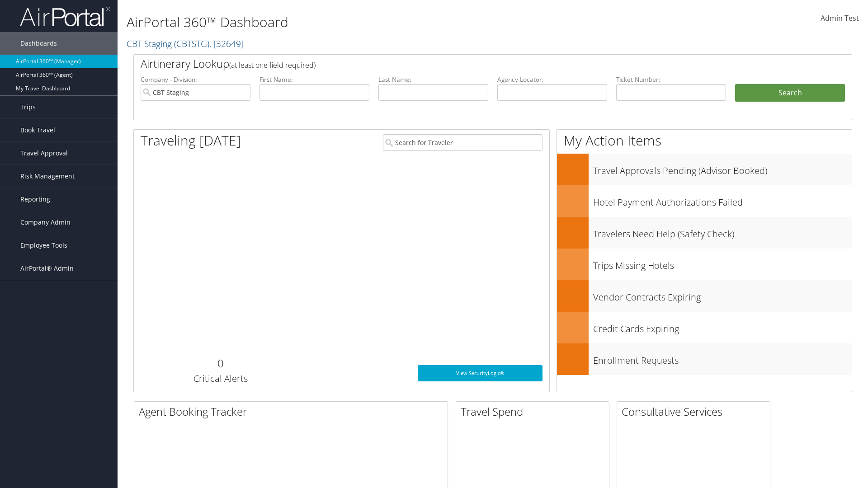  Describe the element at coordinates (47, 176) in the screenshot. I see `span: Risk Management` at that location.